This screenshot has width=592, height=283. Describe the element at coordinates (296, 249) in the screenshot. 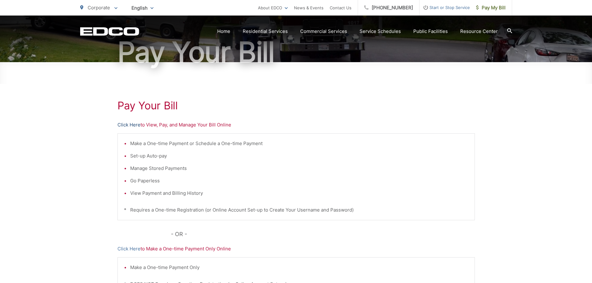

I see `p: to Make a One-time Payment Only Online` at that location.